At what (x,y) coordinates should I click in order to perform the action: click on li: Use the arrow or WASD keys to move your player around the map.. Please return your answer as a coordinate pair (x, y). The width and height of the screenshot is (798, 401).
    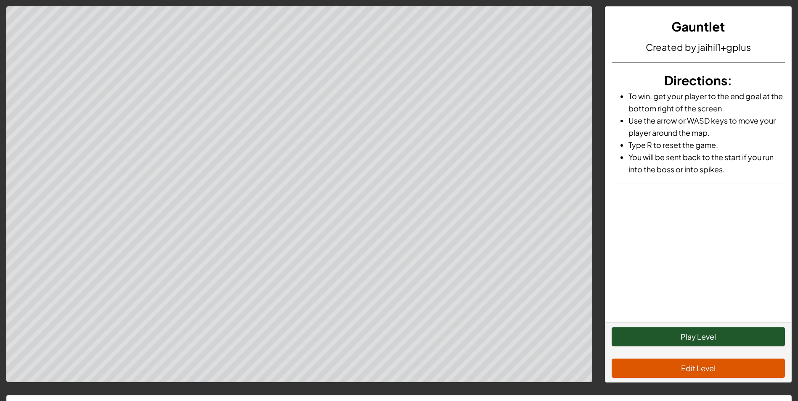
    Looking at the image, I should click on (707, 127).